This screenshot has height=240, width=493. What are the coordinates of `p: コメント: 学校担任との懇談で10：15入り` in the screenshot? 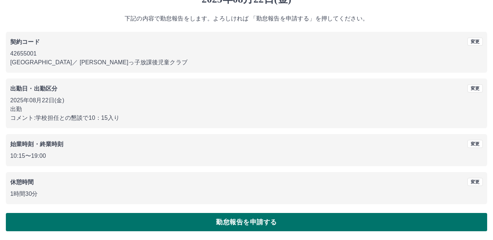 It's located at (246, 118).